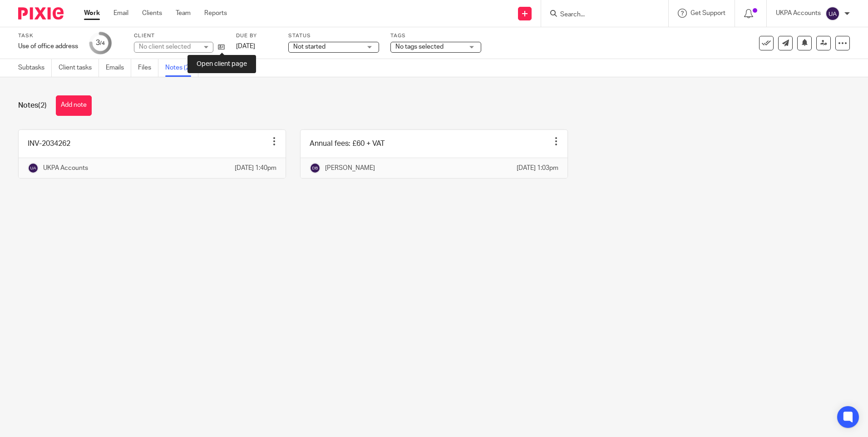 The image size is (868, 437). I want to click on span: Get Support, so click(708, 13).